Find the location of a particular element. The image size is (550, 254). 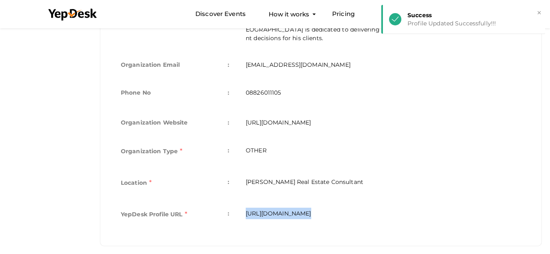

td: Organization Email is located at coordinates (175, 65).